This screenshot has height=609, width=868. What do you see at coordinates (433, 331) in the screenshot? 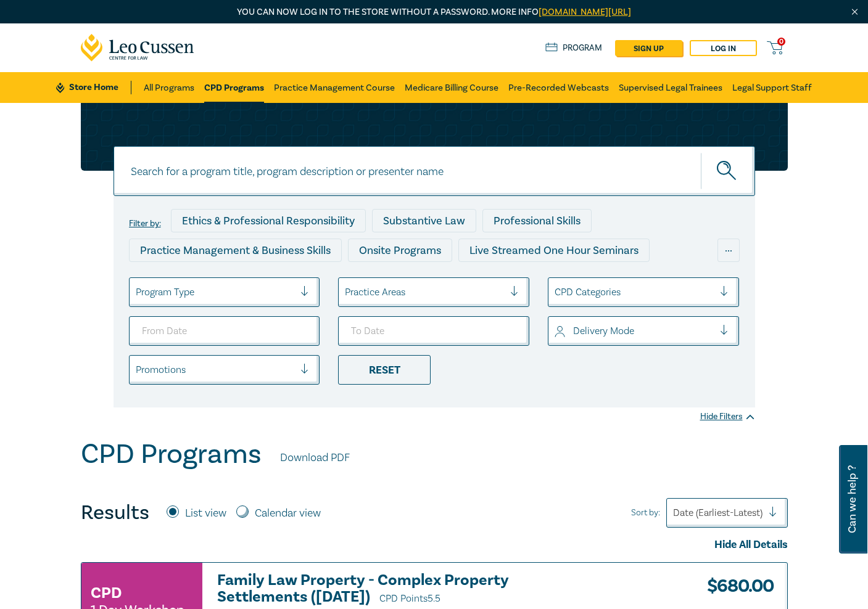
I see `input: To Date` at bounding box center [433, 331].